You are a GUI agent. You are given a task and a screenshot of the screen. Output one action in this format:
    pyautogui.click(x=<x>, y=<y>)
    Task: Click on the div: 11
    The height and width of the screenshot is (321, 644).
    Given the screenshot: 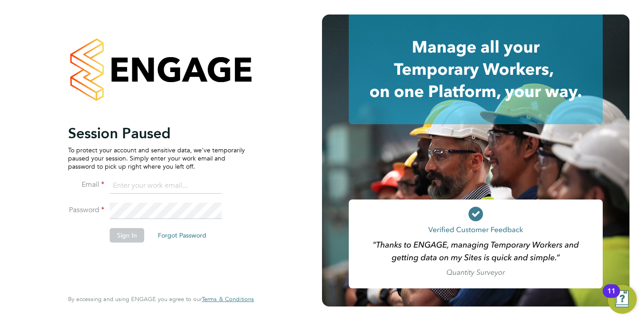 What is the action you would take?
    pyautogui.click(x=611, y=297)
    